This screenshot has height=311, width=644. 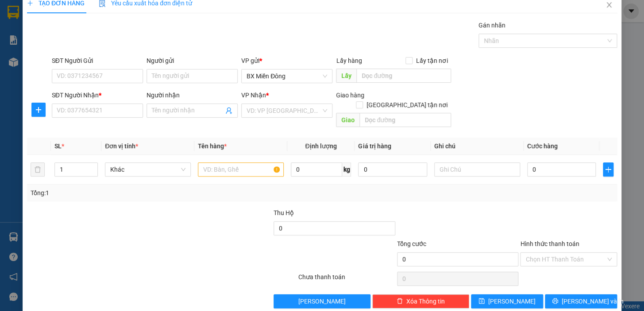 I want to click on label: Hình thức thanh toán, so click(x=549, y=244).